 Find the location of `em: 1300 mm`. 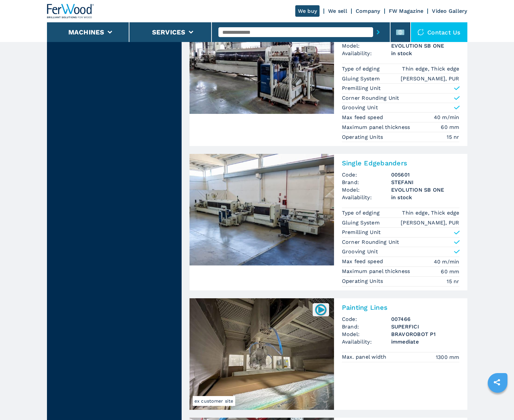

em: 1300 mm is located at coordinates (448, 357).